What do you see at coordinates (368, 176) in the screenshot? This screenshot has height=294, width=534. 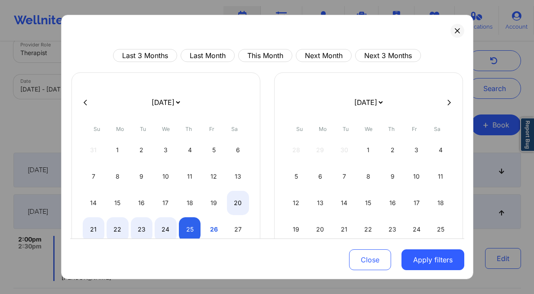 I see `div: Wed Oct 08 2025` at bounding box center [368, 176].